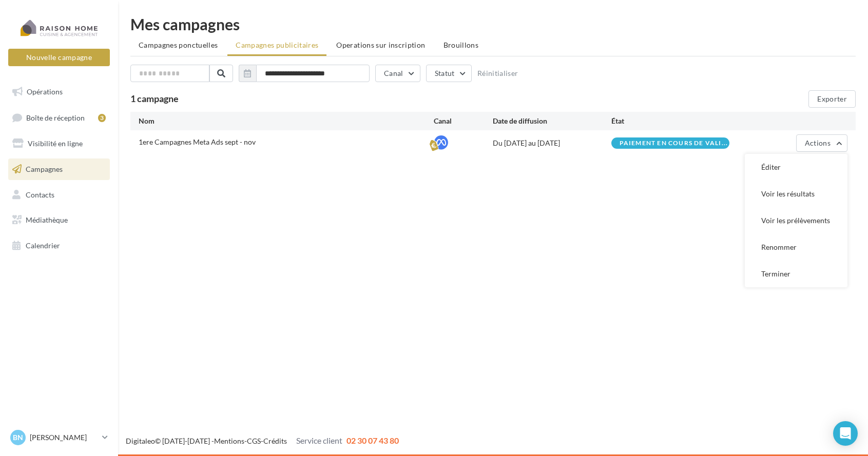 The width and height of the screenshot is (868, 456). What do you see at coordinates (797, 194) in the screenshot?
I see `button: Voir les résultats` at bounding box center [797, 194].